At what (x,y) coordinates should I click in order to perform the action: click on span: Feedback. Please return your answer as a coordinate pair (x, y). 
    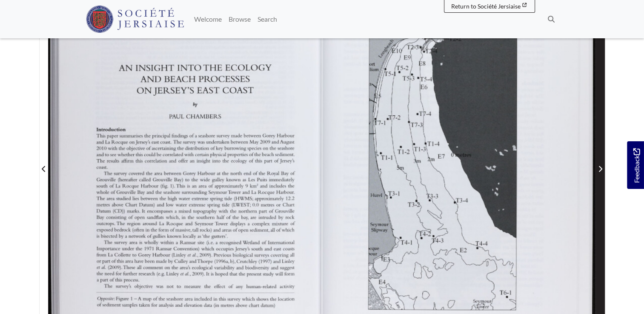
    Looking at the image, I should click on (636, 165).